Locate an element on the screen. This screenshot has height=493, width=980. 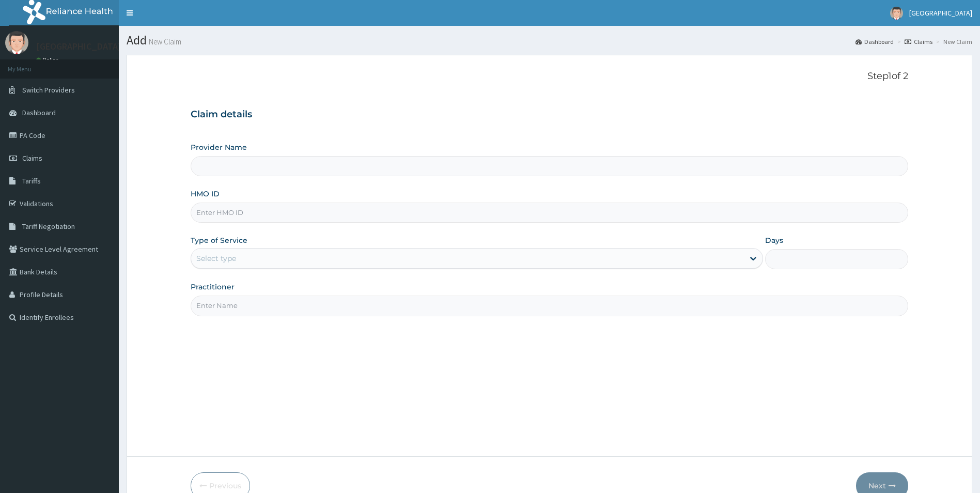
li: New Claim is located at coordinates (953, 42).